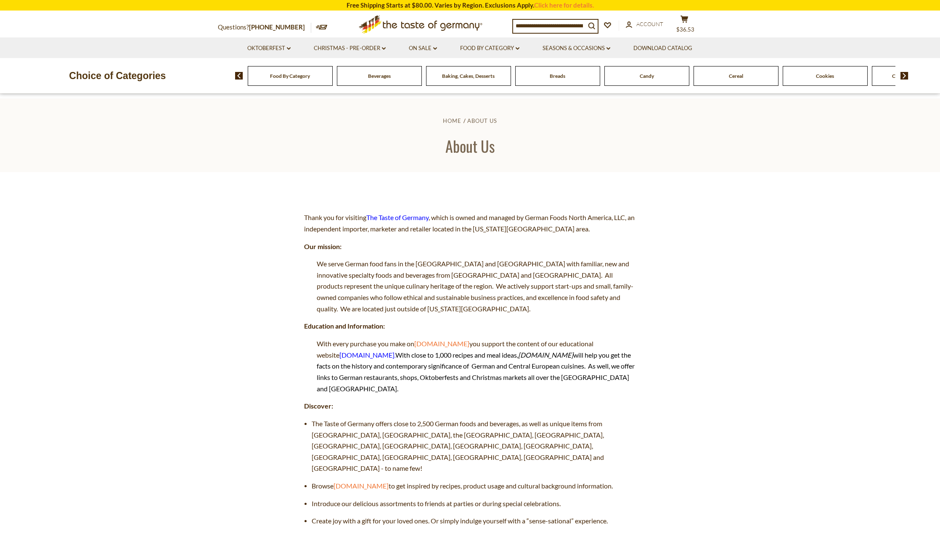  Describe the element at coordinates (825, 76) in the screenshot. I see `span: Cookies` at that location.